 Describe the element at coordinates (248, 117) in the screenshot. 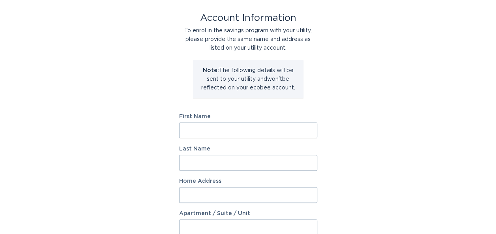

I see `label: First Name` at that location.